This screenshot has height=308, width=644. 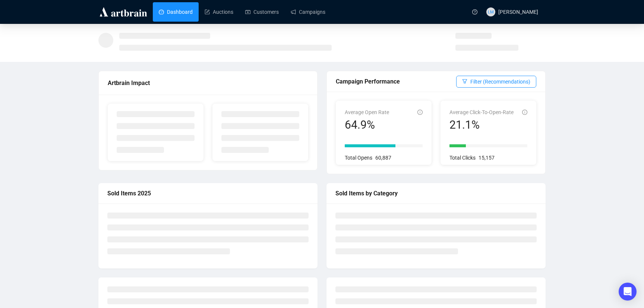 I want to click on a: Auctions, so click(x=219, y=12).